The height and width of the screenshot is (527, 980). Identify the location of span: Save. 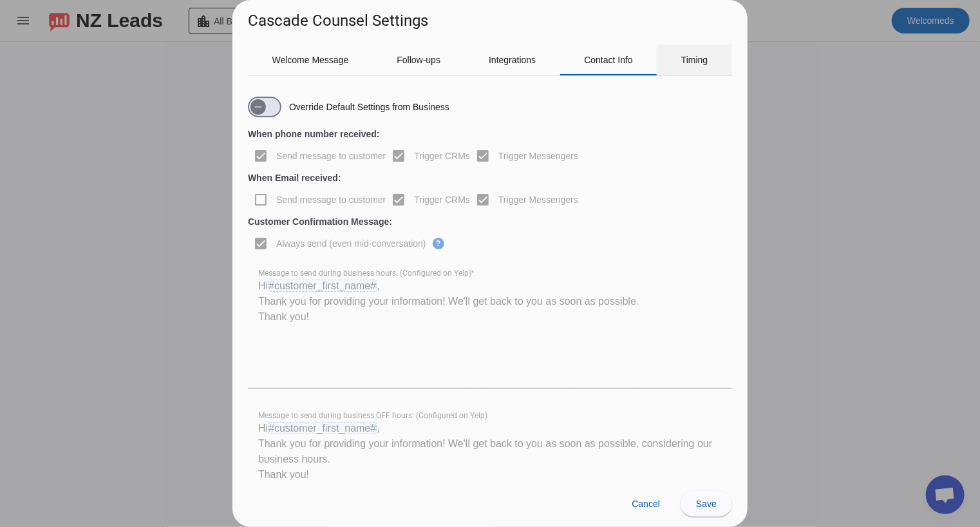
(706, 503).